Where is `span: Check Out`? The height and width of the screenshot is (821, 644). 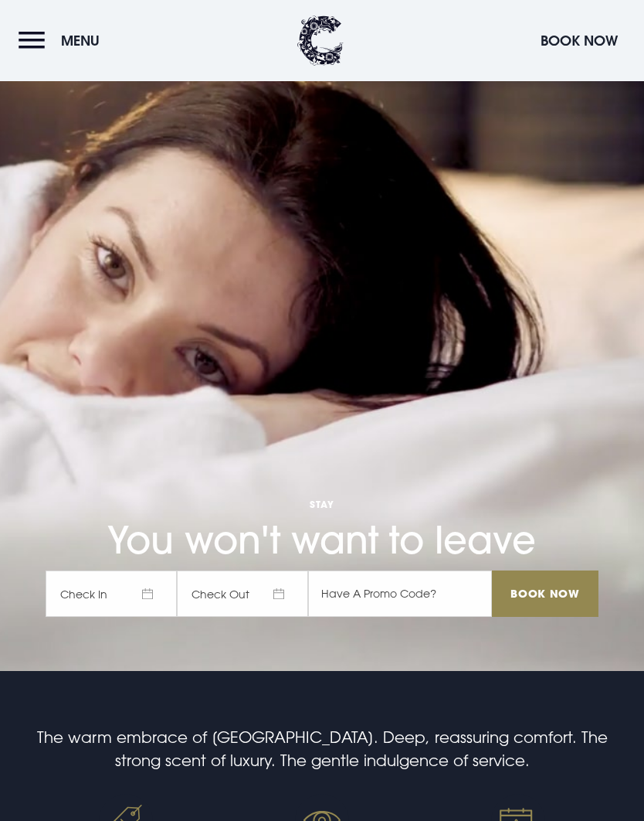
span: Check Out is located at coordinates (242, 594).